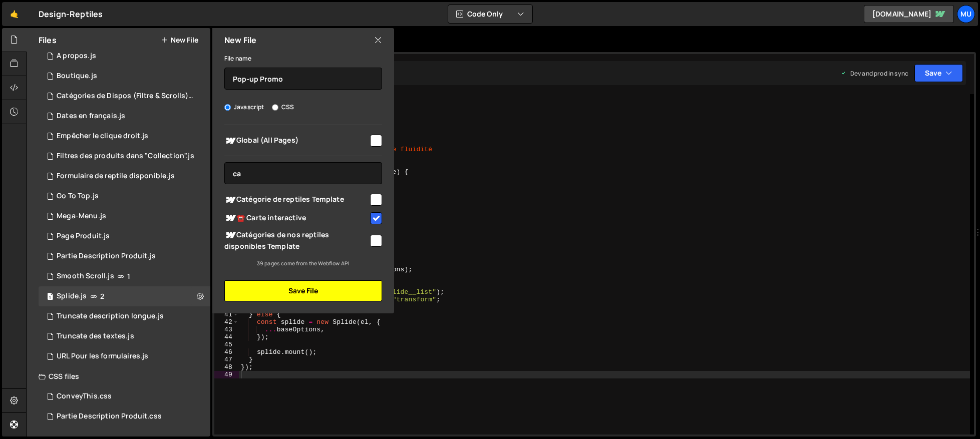  What do you see at coordinates (124, 236) in the screenshot?
I see `div: 16910/46562.js` at bounding box center [124, 236].